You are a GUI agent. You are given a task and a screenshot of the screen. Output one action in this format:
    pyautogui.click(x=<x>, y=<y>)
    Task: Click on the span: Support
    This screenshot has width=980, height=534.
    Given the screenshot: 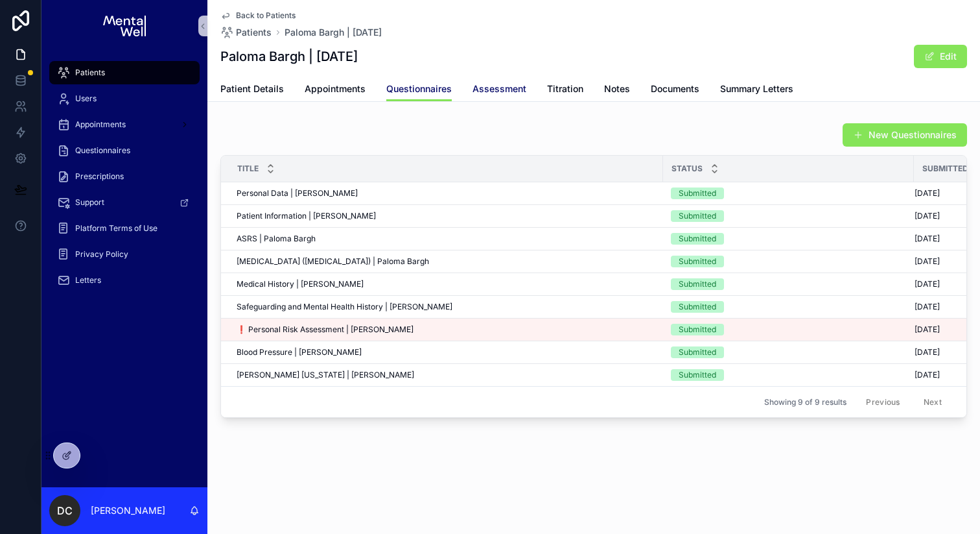 What is the action you would take?
    pyautogui.click(x=89, y=202)
    